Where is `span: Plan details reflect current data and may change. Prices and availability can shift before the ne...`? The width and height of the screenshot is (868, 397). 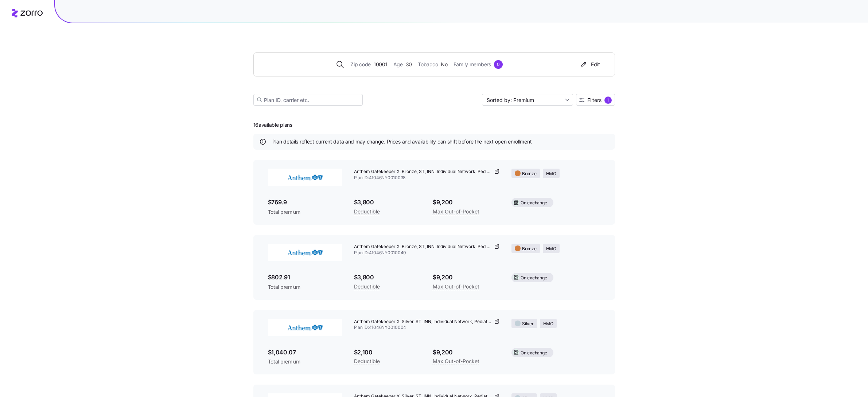 span: Plan details reflect current data and may change. Prices and availability can shift before the ne... is located at coordinates (402, 142).